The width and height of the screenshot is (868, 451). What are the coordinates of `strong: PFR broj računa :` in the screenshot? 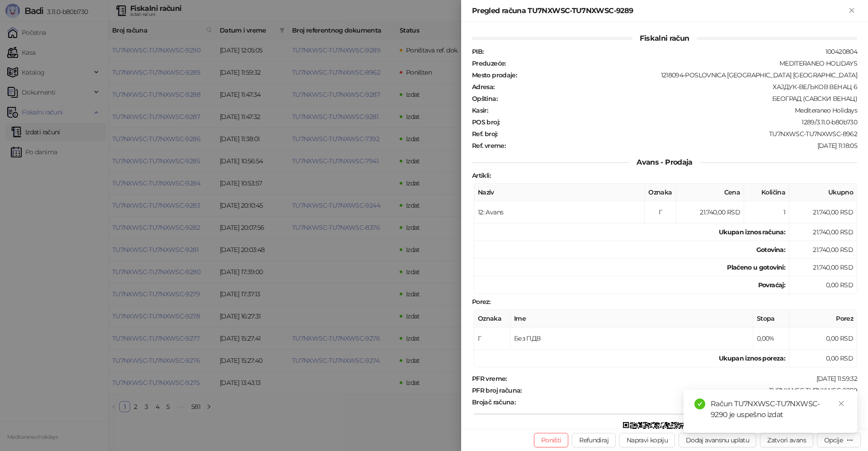 It's located at (497, 390).